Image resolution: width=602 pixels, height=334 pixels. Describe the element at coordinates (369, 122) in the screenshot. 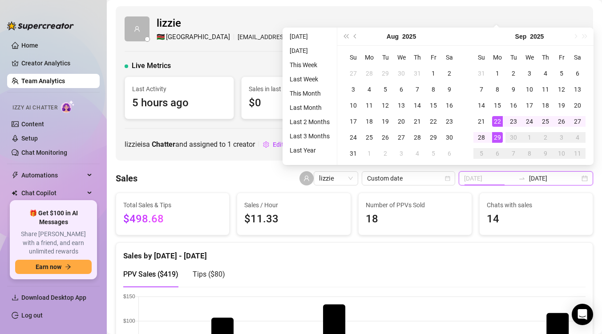

I see `td: 2025-08-18` at that location.